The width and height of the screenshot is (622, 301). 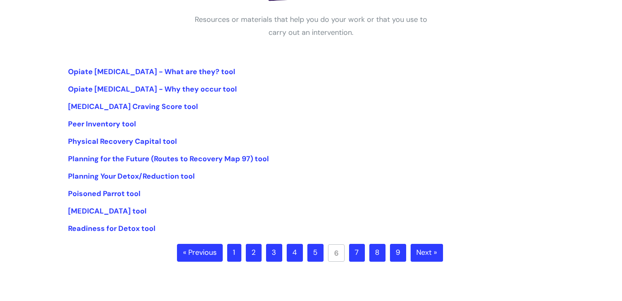 I want to click on a: Peer Inventory tool, so click(x=102, y=124).